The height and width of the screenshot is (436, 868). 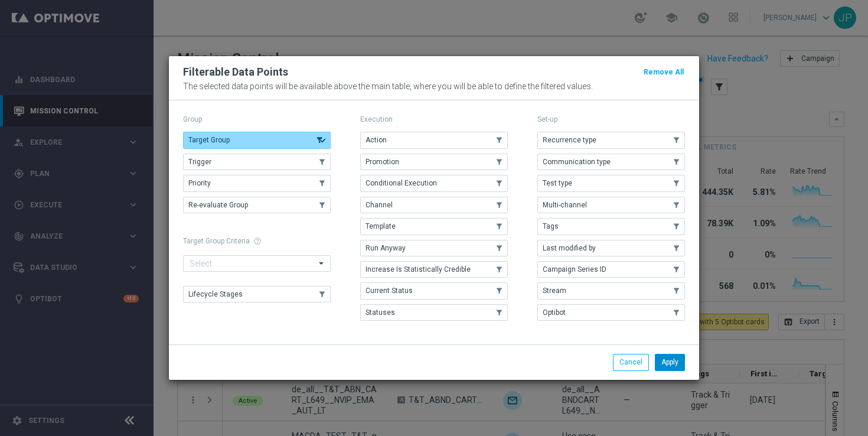 I want to click on span: Template, so click(x=380, y=226).